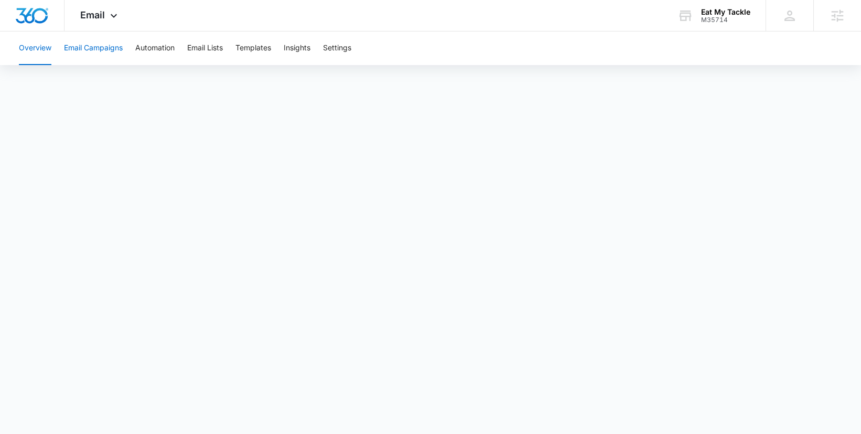  What do you see at coordinates (205, 48) in the screenshot?
I see `button: Email Lists` at bounding box center [205, 48].